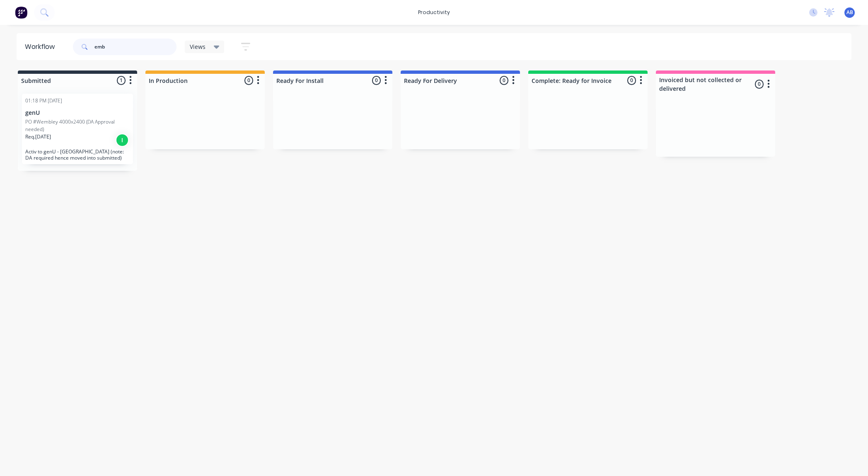  Describe the element at coordinates (434, 13) in the screenshot. I see `div: productivity` at that location.